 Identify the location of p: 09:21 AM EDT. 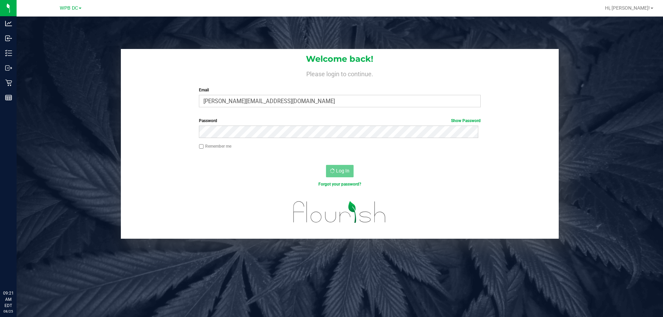
(8, 300).